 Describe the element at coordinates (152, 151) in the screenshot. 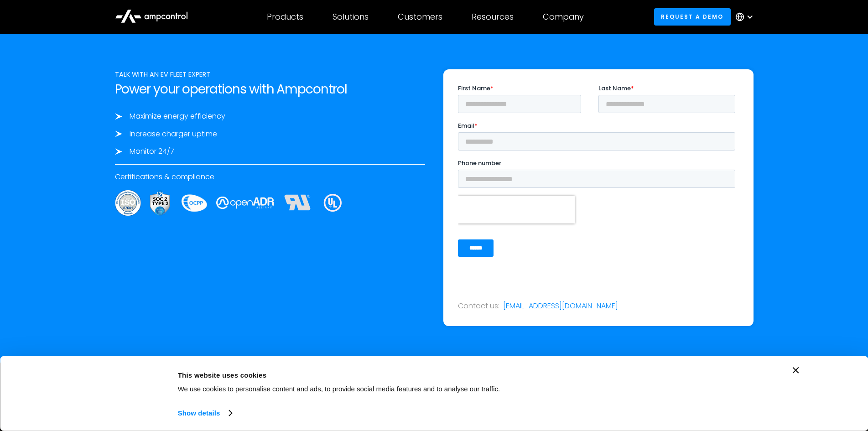

I see `div: Monitor 24/7` at that location.